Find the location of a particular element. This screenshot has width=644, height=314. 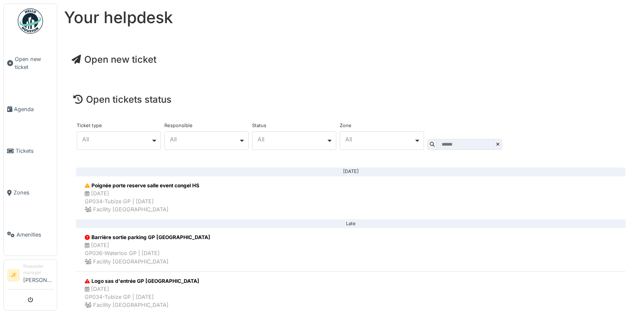

span: Agenda is located at coordinates (34, 109).